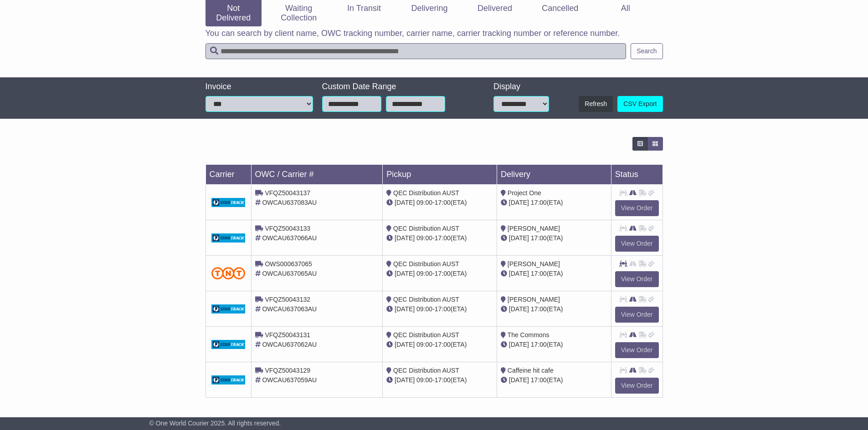  What do you see at coordinates (525, 193) in the screenshot?
I see `span: Project One` at bounding box center [525, 193].